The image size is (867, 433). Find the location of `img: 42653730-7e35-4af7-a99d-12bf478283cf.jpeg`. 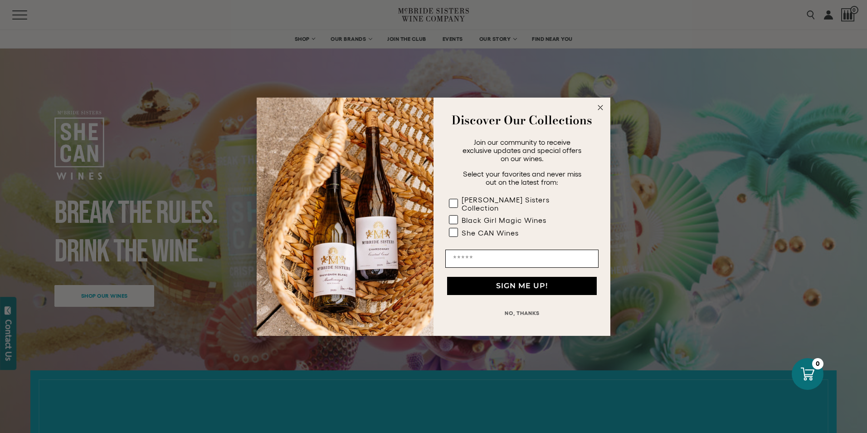

img: 42653730-7e35-4af7-a99d-12bf478283cf.jpeg is located at coordinates (345, 216).